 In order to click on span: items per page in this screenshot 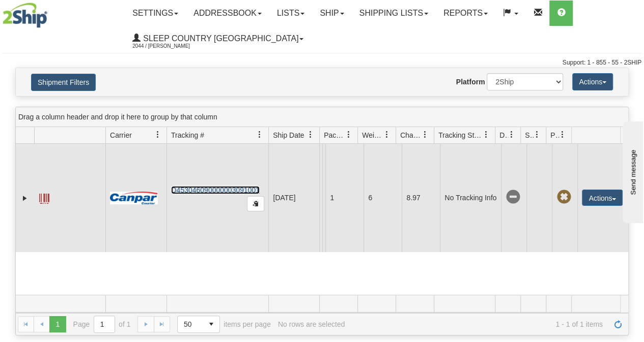, I will do `click(224, 324)`.